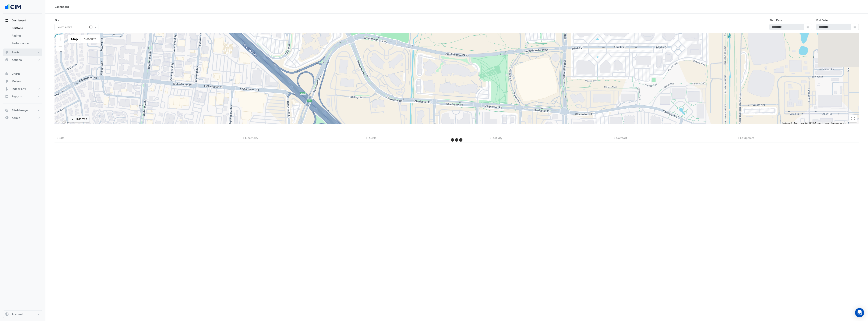 The width and height of the screenshot is (868, 321). I want to click on app-icon: Meters, so click(7, 81).